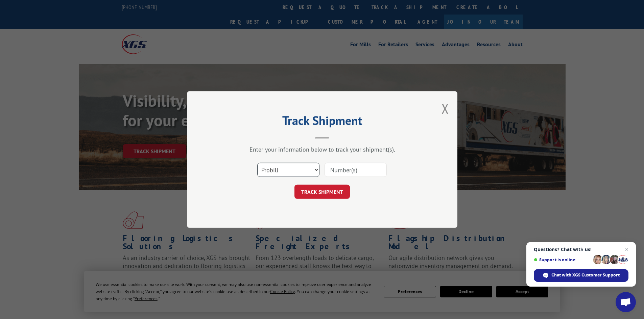 Image resolution: width=644 pixels, height=319 pixels. I want to click on span: Support is online, so click(563, 259).